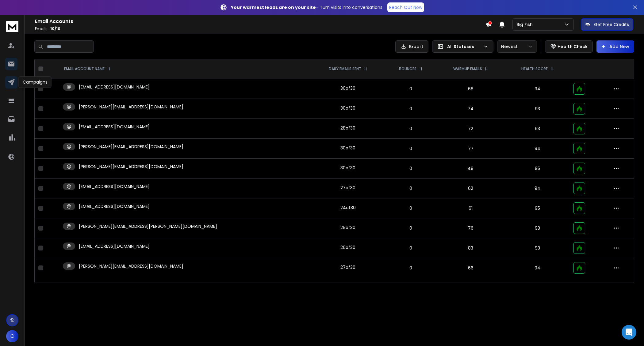 The image size is (644, 346). Describe the element at coordinates (348, 227) in the screenshot. I see `div: 29 of 30` at that location.